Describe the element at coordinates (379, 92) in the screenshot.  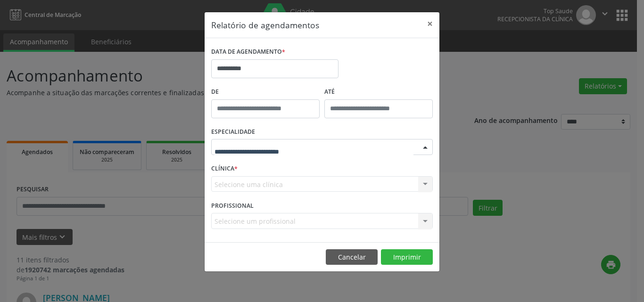
I see `label: ATÉ` at that location.